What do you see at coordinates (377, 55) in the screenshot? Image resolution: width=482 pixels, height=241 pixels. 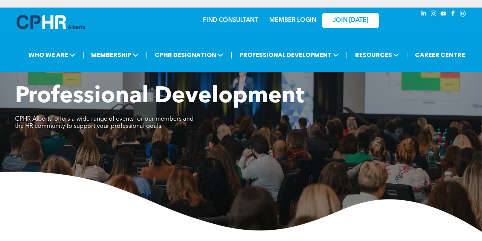 I see `span: RESOURCES` at bounding box center [377, 55].